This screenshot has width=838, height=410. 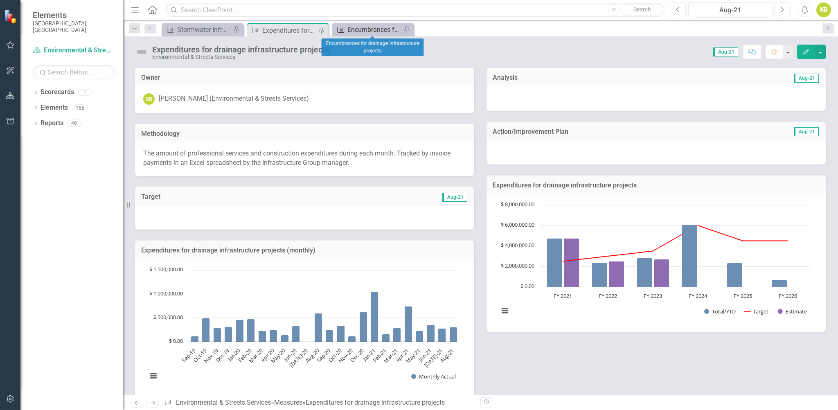 I want to click on path: FY 2025 , 2,355,732.63. Total/YTD., so click(x=735, y=275).